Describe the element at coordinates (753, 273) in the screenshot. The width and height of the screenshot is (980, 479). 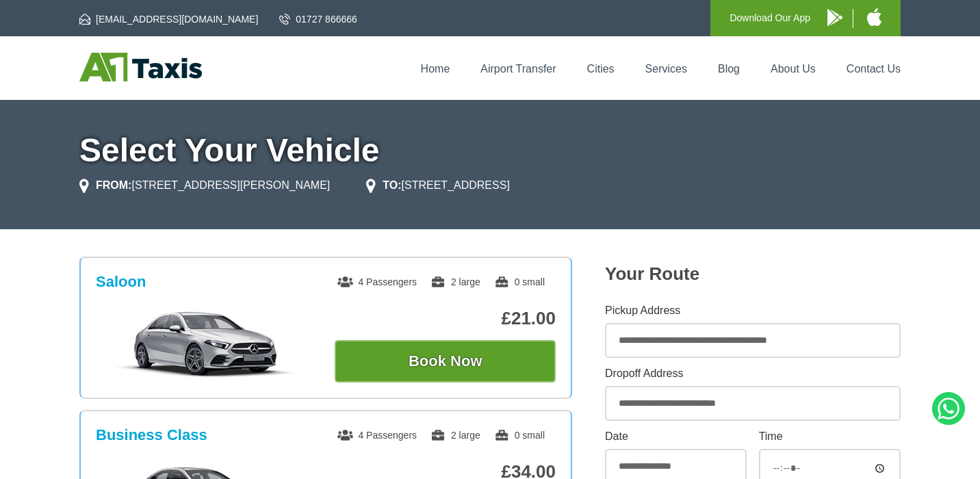
I see `h2: Your Route` at that location.